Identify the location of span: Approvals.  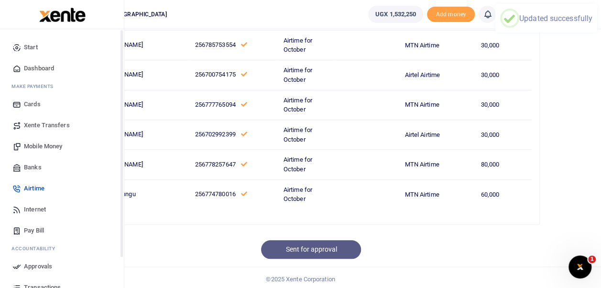
(38, 266).